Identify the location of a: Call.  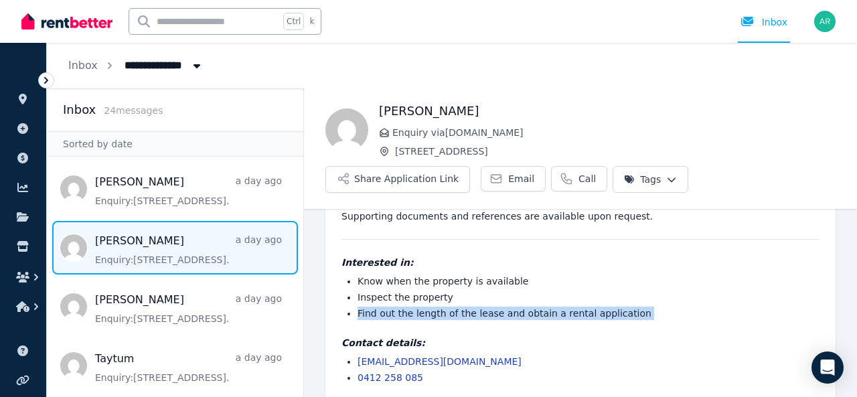
(579, 179).